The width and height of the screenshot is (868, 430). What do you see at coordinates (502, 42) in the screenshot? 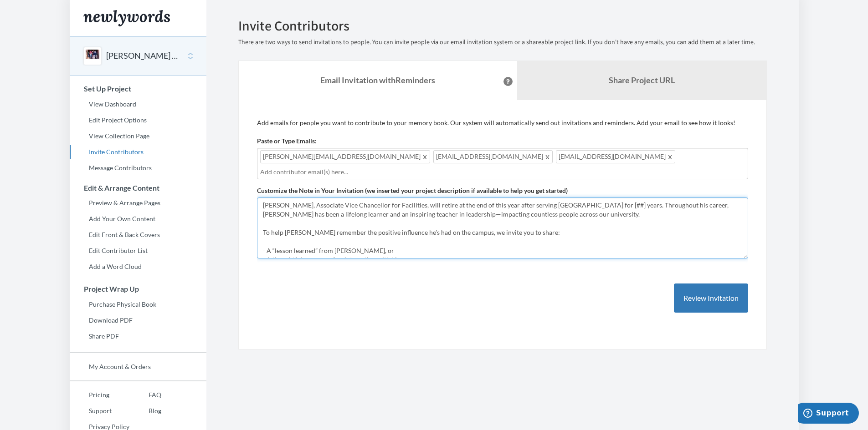
I see `p: There are two ways to send invitations to people. You can invite people via our email invitation ...` at bounding box center [502, 42].